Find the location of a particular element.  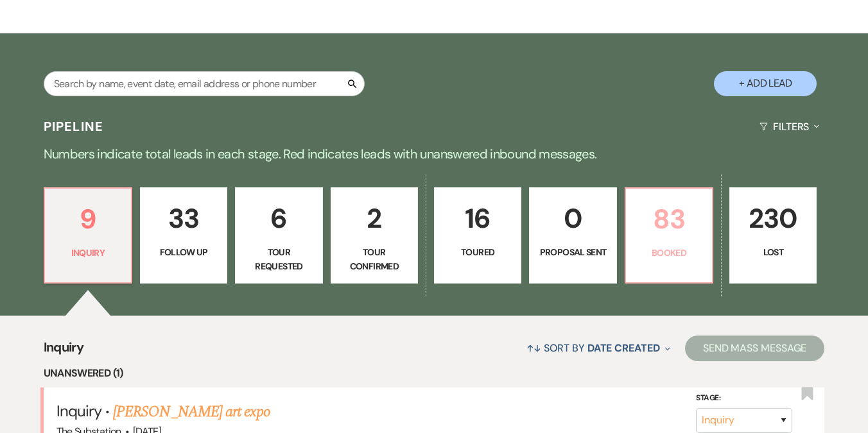

p: 83 is located at coordinates (669, 219).